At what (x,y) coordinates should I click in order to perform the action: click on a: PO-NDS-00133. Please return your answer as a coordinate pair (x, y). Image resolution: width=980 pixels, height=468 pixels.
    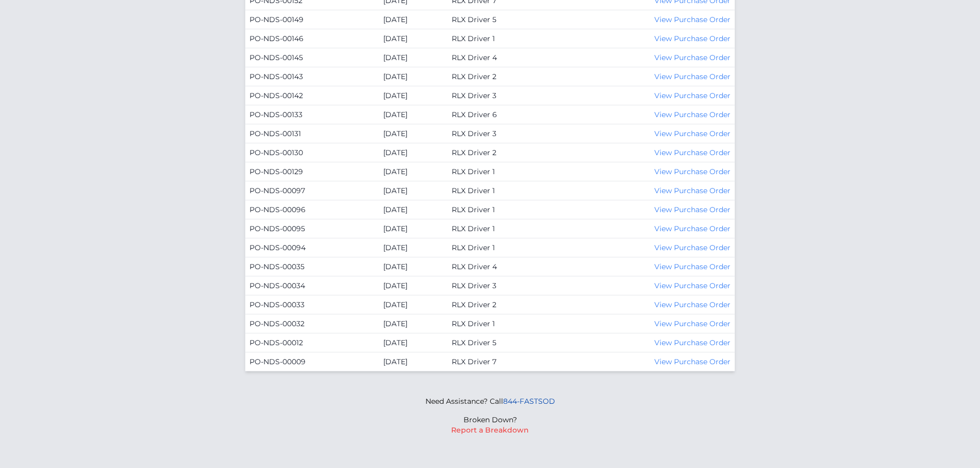
    Looking at the image, I should click on (276, 115).